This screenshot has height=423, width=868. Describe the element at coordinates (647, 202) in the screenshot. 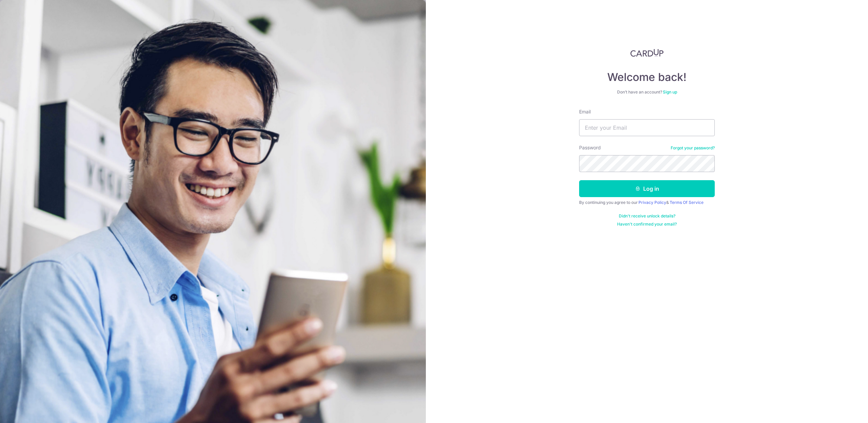

I see `div: By continuing you agree to our &` at that location.